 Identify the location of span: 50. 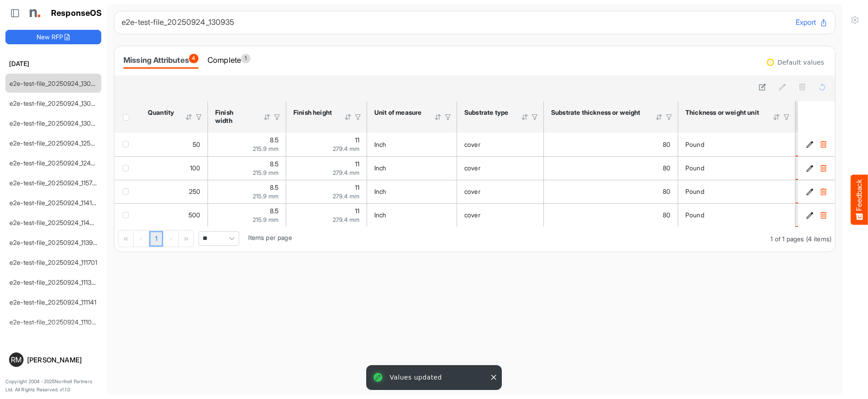
(196, 144).